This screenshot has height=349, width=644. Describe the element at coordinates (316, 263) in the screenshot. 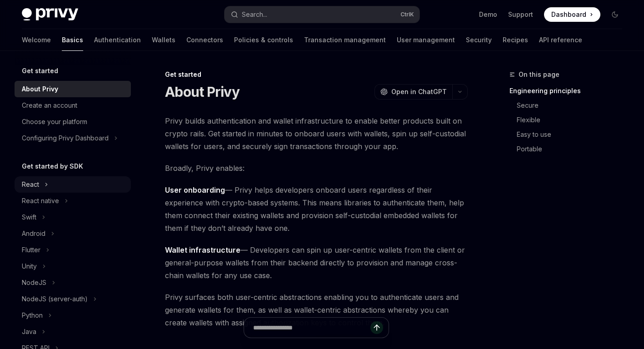

I see `span: — Developers can spin up user-centric wallets from the client or general-purpose wallets from the...` at that location.